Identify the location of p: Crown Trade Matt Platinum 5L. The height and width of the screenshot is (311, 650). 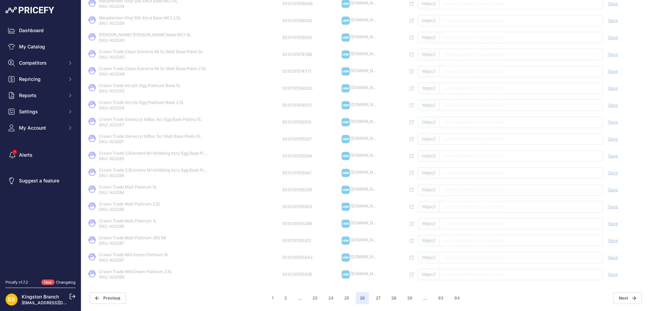
(128, 187).